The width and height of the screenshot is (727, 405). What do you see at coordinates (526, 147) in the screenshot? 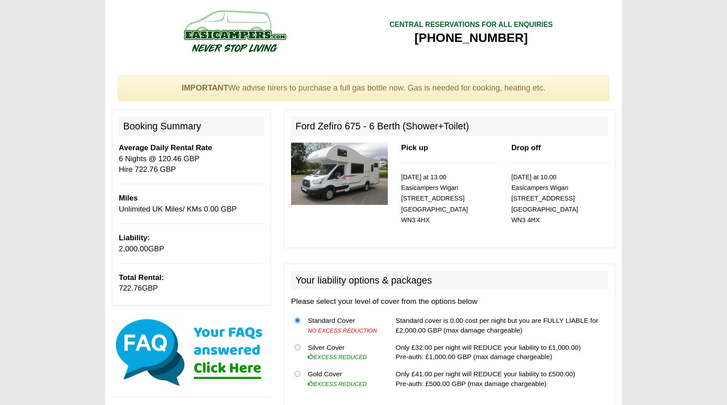
I see `b: Drop off` at bounding box center [526, 147].